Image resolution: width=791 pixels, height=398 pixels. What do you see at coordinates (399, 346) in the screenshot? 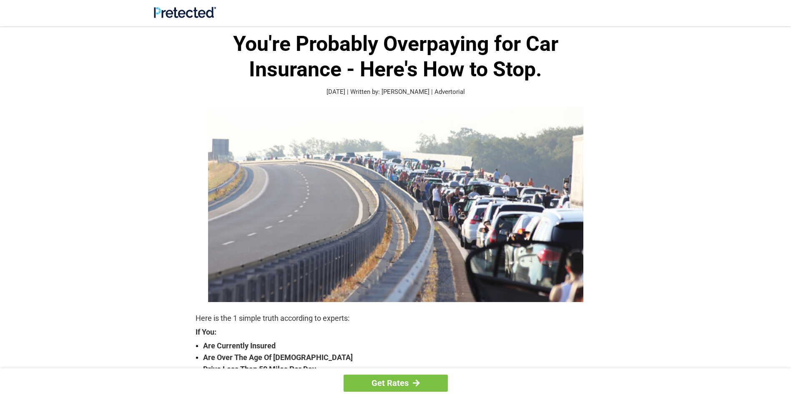
I see `strong: Are Currently Insured` at bounding box center [399, 346].